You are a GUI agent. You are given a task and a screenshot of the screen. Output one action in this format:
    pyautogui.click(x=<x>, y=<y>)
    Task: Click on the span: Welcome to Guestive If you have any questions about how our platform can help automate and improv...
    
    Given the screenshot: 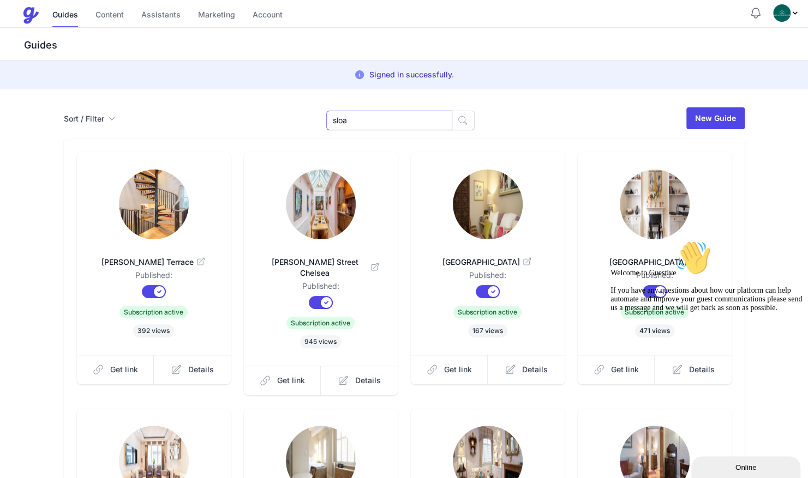 What is the action you would take?
    pyautogui.click(x=100, y=54)
    